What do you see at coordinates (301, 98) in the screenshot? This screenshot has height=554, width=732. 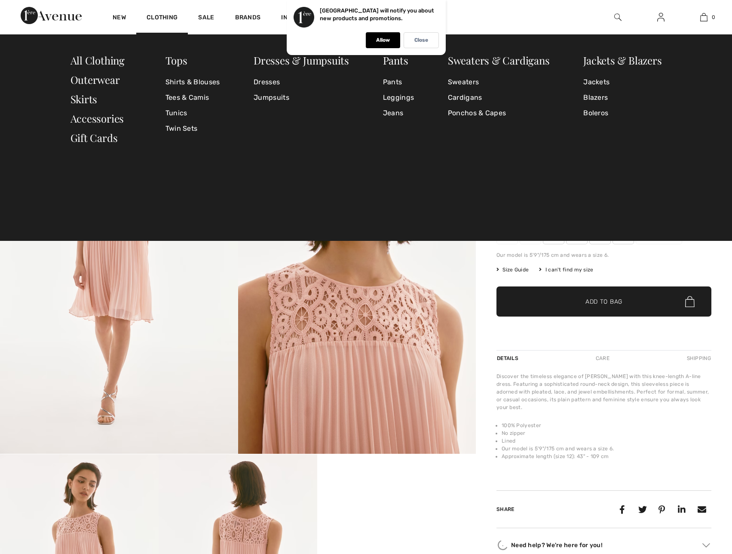 I see `a: Jumpsuits` at bounding box center [301, 98].